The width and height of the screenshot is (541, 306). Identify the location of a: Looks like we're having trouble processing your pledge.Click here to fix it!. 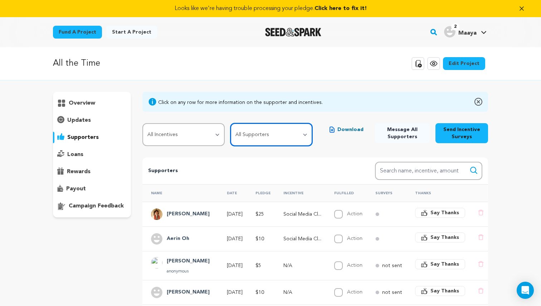
(270, 9).